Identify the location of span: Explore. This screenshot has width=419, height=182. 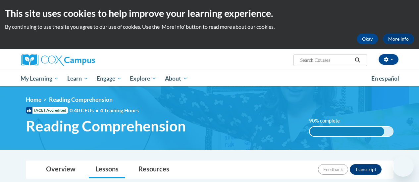
(143, 79).